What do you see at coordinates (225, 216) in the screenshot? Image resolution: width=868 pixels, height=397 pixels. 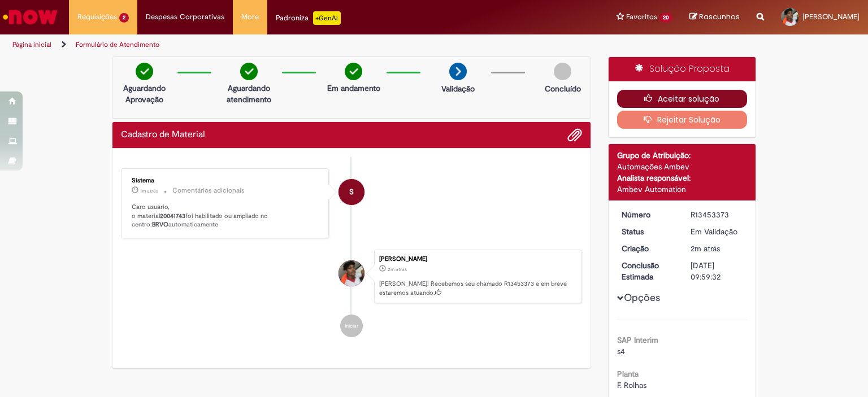 I see `p: Caro usuário, o material foi habilitado ou ampliado no centro: automaticamente` at bounding box center [225, 216].